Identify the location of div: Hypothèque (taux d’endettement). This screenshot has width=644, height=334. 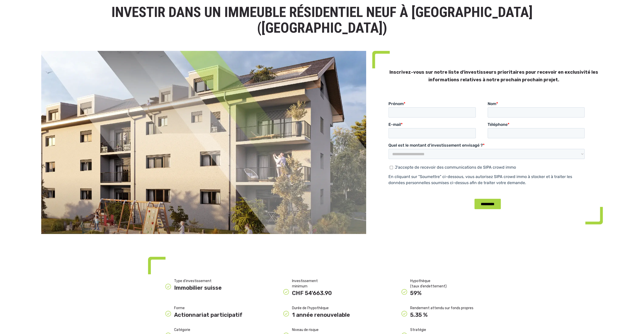
(445, 284).